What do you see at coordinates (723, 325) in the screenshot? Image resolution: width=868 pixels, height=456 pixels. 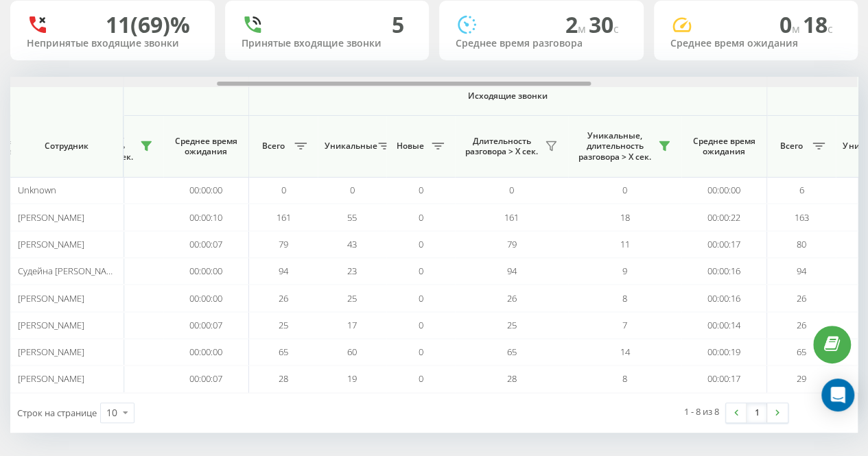 I see `td: 00:00:14` at bounding box center [723, 325].